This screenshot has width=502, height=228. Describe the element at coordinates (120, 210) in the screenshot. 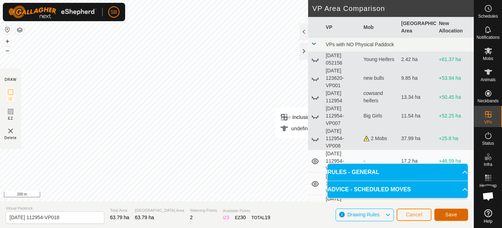

I see `span: Total Area` at that location.